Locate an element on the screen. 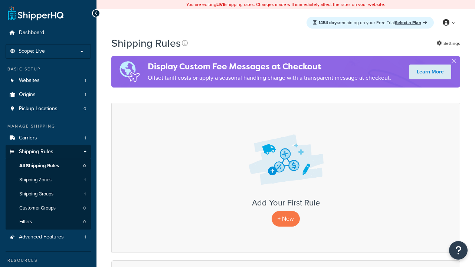 The height and width of the screenshot is (267, 475). a: Select a Plan is located at coordinates (411, 23).